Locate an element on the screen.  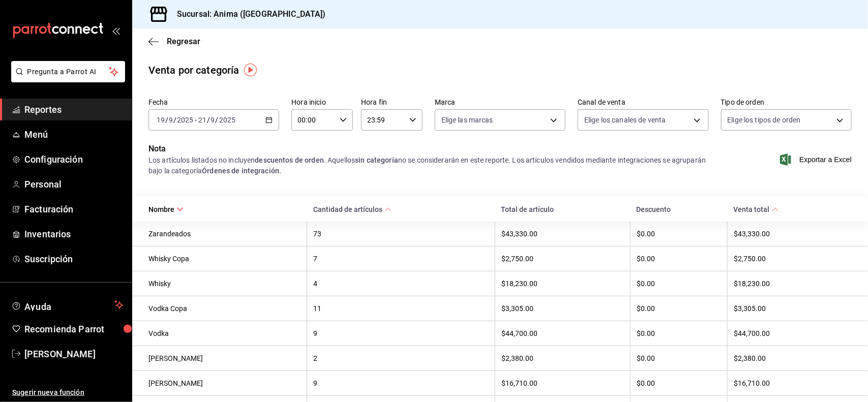
label: Hora fin is located at coordinates (392, 103).